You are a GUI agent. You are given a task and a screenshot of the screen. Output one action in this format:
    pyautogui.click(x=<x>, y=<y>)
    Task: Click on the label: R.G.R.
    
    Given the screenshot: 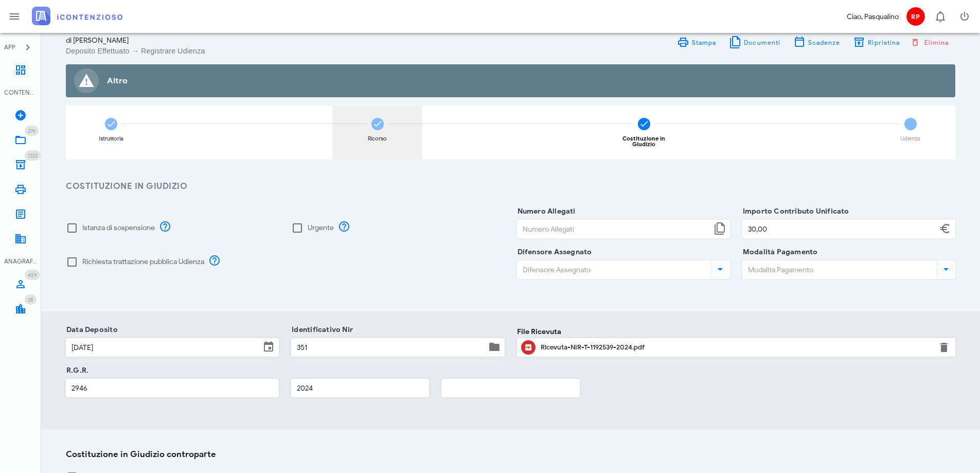 What is the action you would take?
    pyautogui.click(x=76, y=371)
    